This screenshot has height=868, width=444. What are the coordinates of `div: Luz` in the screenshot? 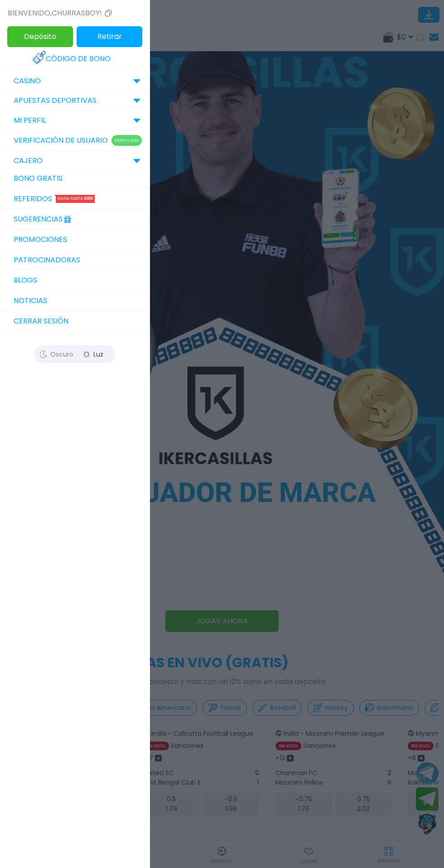 It's located at (93, 354).